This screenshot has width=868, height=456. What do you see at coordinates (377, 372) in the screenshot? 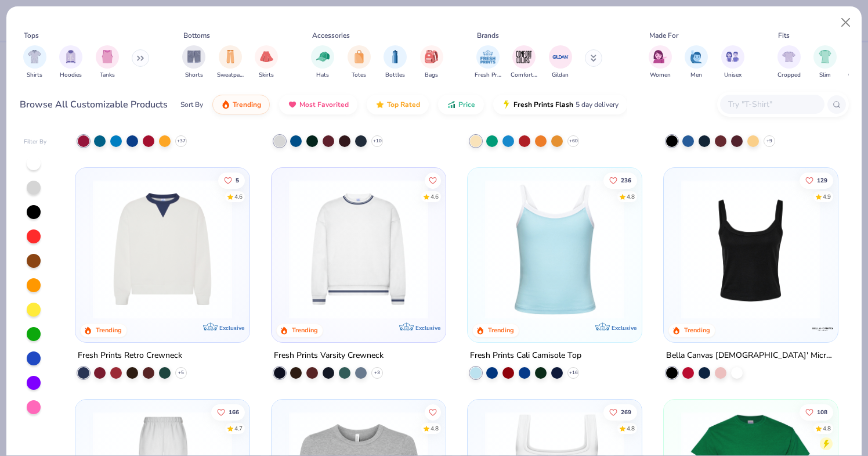
I see `span: + 3` at bounding box center [377, 372].